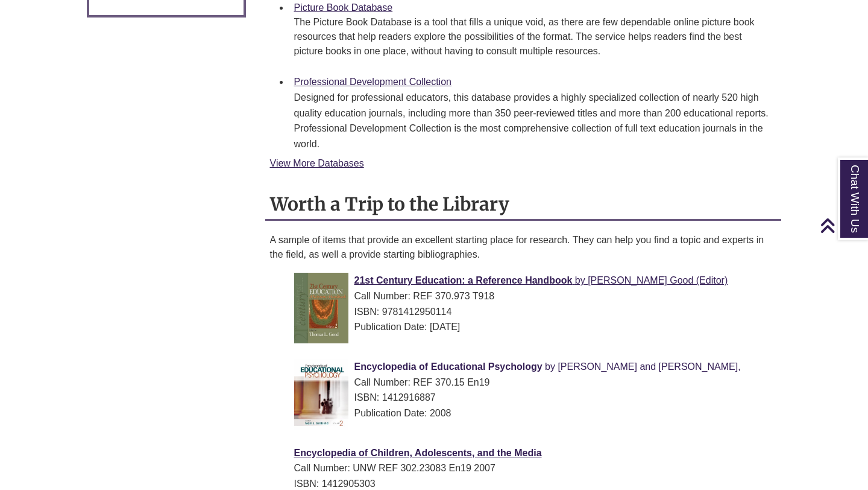 The height and width of the screenshot is (490, 868). Describe the element at coordinates (533, 296) in the screenshot. I see `div: Call Number: REF 370.973 T918` at that location.